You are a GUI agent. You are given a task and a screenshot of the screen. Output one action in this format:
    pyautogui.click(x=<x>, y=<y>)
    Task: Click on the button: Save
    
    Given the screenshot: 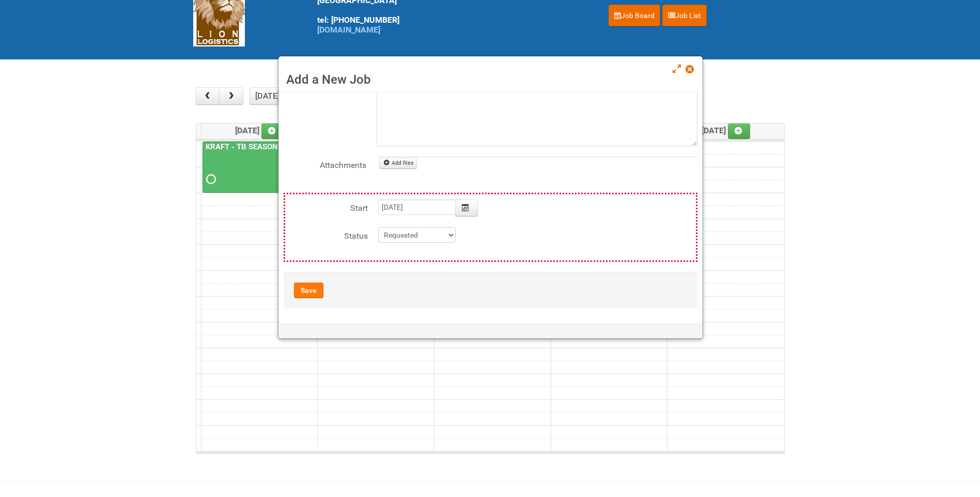 What is the action you would take?
    pyautogui.click(x=308, y=290)
    